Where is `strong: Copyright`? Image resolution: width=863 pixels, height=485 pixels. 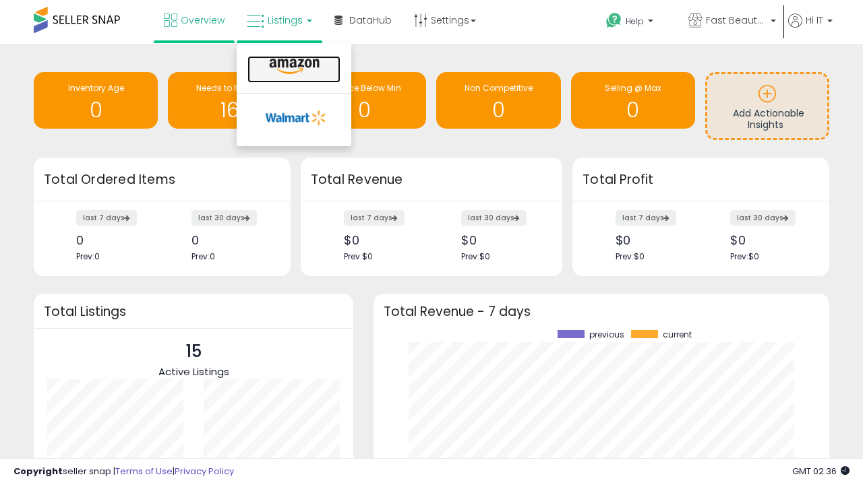 strong: Copyright is located at coordinates (38, 471).